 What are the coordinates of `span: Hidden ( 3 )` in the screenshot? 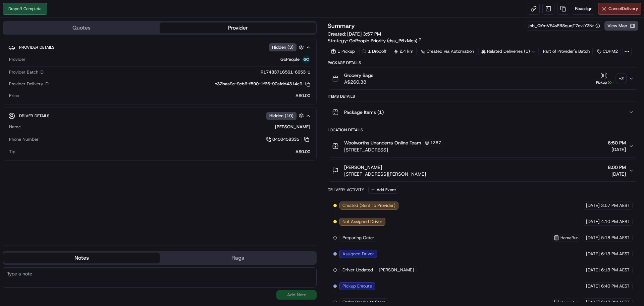 It's located at (283, 47).